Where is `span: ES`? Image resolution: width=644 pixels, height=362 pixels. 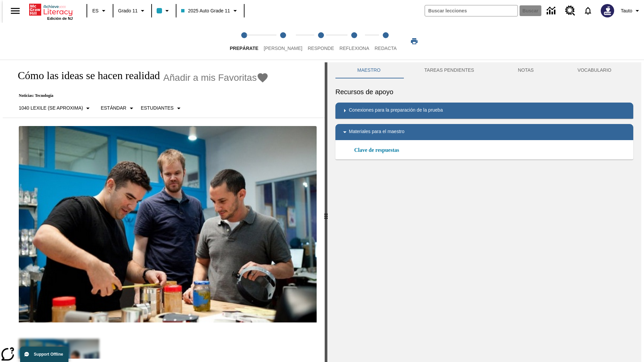 span: ES is located at coordinates (95, 11).